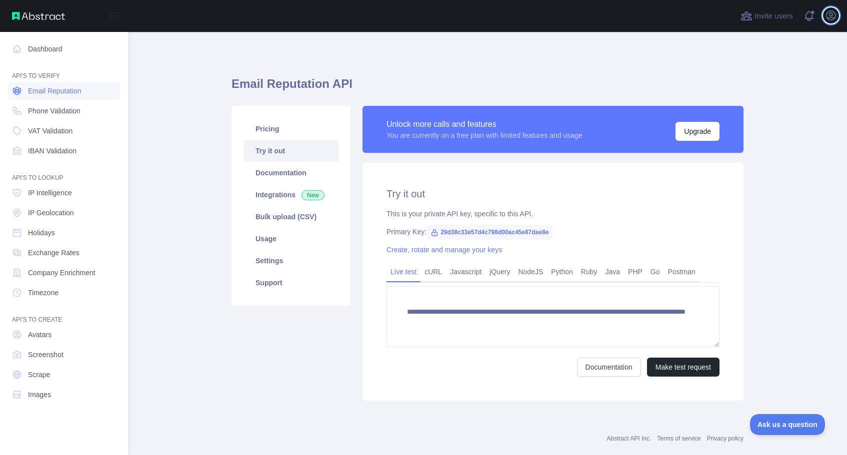 This screenshot has height=455, width=847. Describe the element at coordinates (64, 193) in the screenshot. I see `a: IP Intelligence` at that location.